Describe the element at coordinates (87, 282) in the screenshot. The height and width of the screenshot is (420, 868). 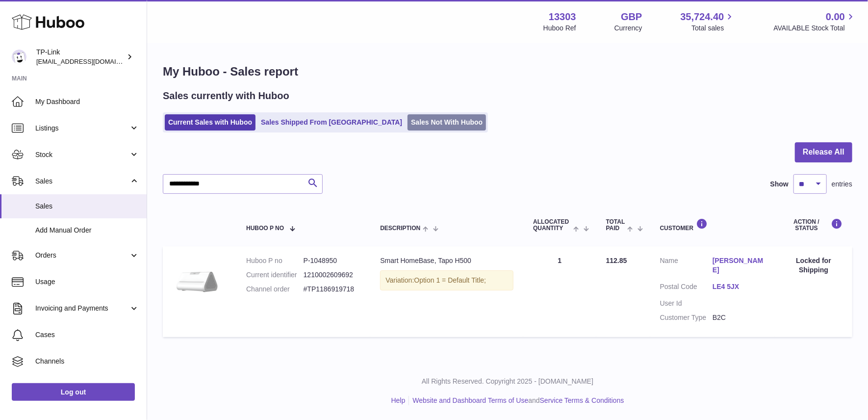
I see `span: Usage` at that location.